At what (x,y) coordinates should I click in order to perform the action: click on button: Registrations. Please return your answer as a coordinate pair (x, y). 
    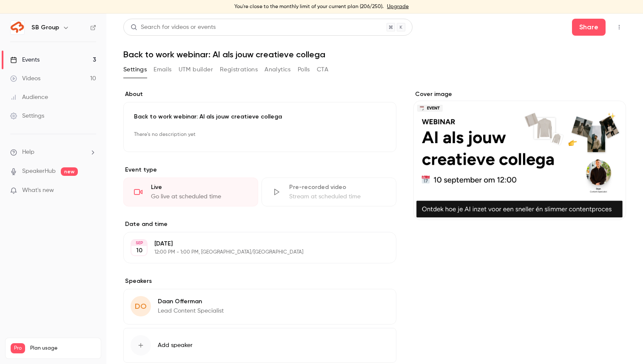
    Looking at the image, I should click on (238, 70).